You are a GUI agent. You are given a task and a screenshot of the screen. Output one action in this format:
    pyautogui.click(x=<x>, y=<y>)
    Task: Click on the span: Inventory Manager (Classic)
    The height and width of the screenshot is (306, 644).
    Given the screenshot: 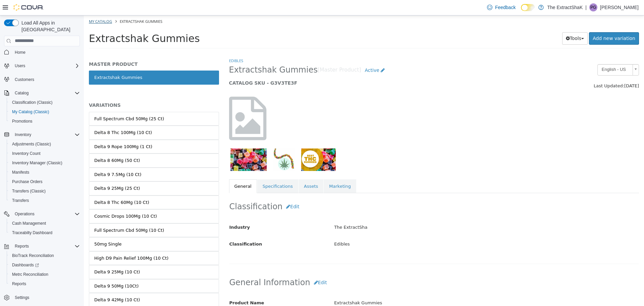 What is the action you would take?
    pyautogui.click(x=37, y=163)
    